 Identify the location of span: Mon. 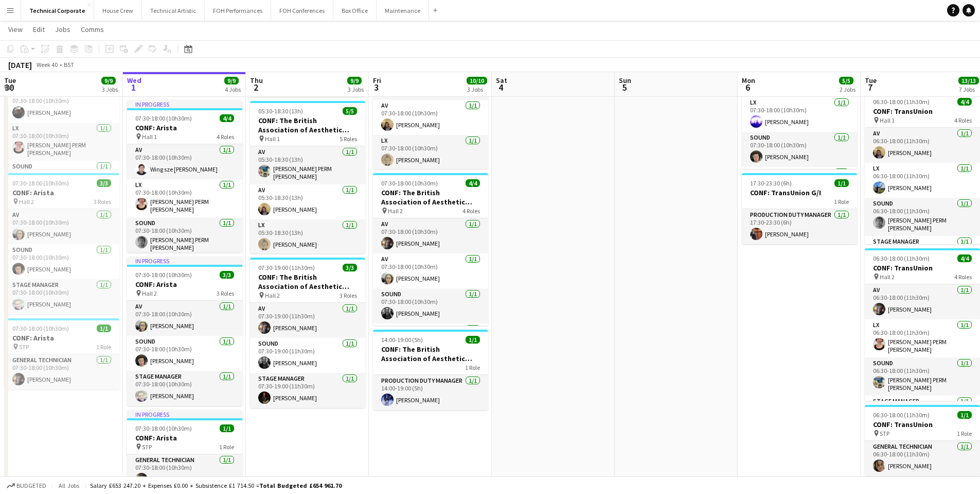
(749, 80).